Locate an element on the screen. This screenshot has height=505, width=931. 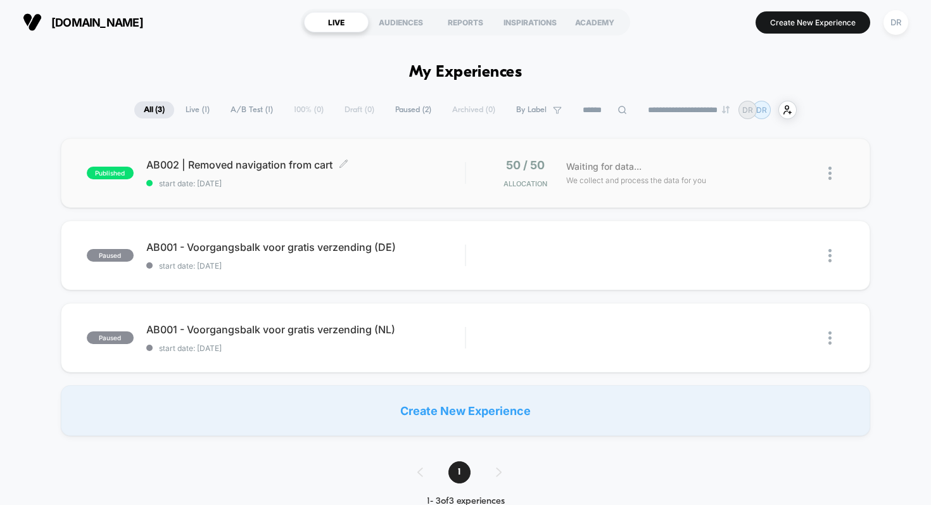
span: AB001 - Voorgangsbalk voor gratis verzending (DE) is located at coordinates (306, 247).